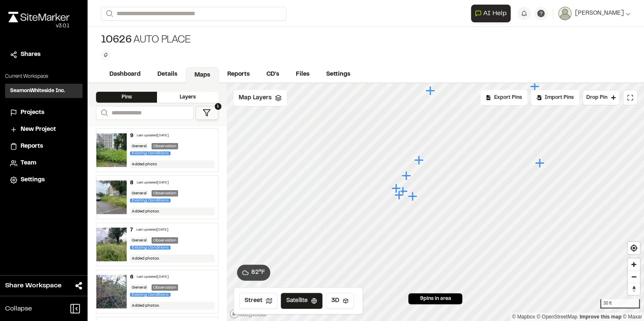 The width and height of the screenshot is (644, 321). Describe the element at coordinates (38, 91) in the screenshot. I see `h3: SeamonWhiteside Inc.` at that location.